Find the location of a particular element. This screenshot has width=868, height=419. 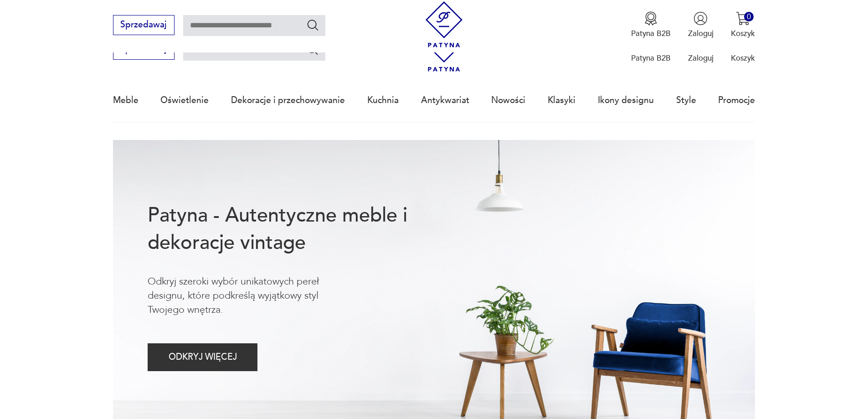

a: Meble is located at coordinates (126, 100).